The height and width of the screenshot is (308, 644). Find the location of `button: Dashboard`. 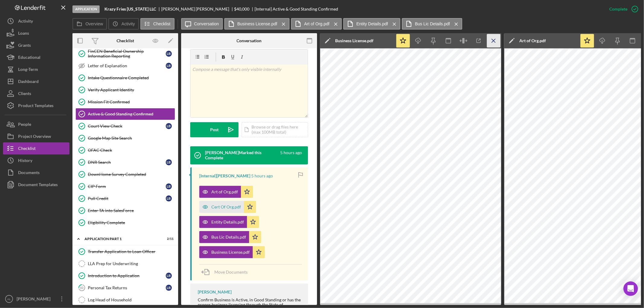

button: Dashboard is located at coordinates (36, 82).